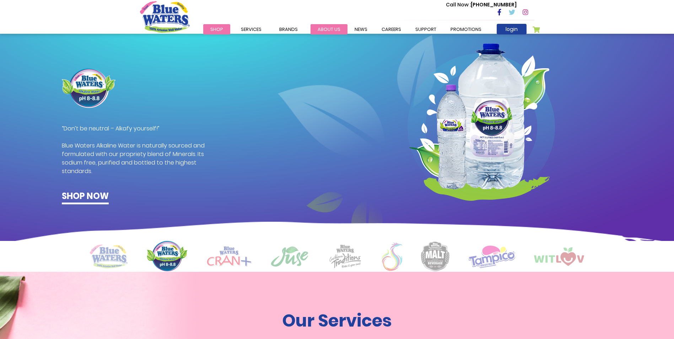 The width and height of the screenshot is (674, 339). I want to click on a: Shop now, so click(85, 197).